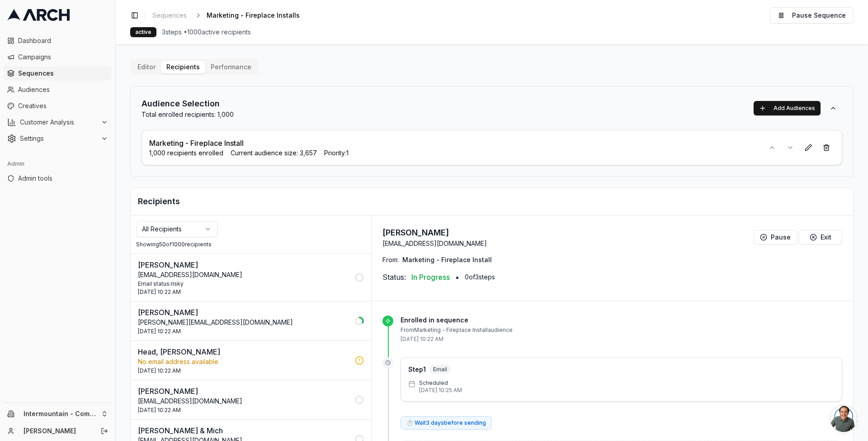  What do you see at coordinates (58, 122) in the screenshot?
I see `span: Customer Analysis` at bounding box center [58, 122].